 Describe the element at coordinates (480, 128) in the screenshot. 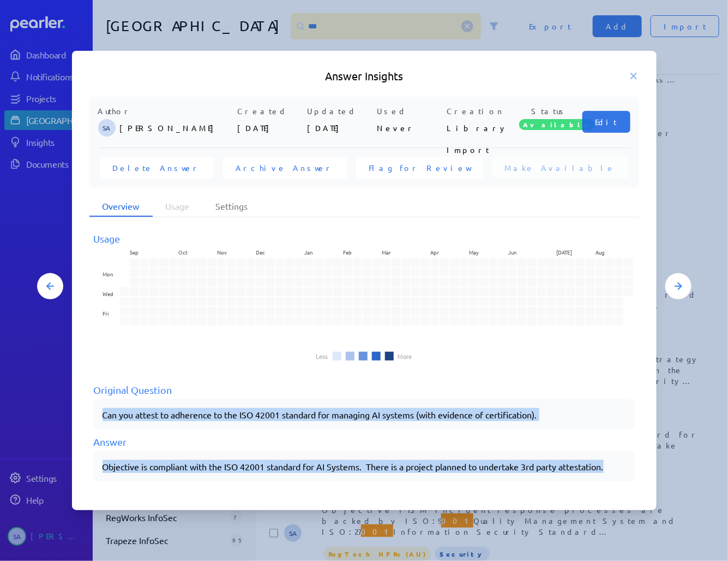

I see `p: Library Import` at that location.